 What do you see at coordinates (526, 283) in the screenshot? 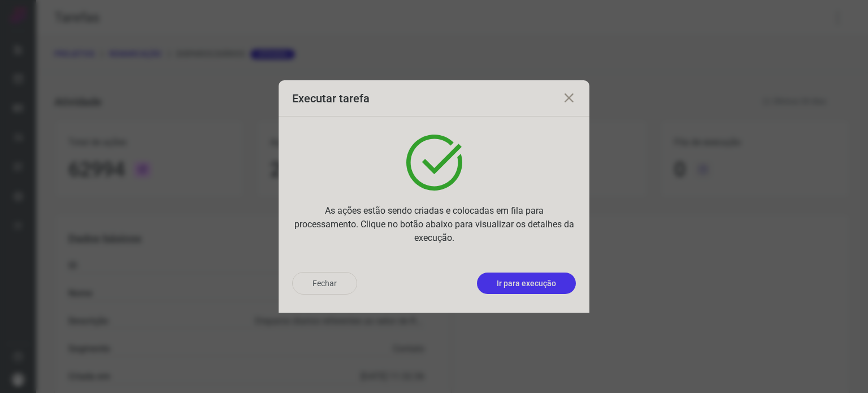
I see `p: Ir para execução` at bounding box center [526, 283].